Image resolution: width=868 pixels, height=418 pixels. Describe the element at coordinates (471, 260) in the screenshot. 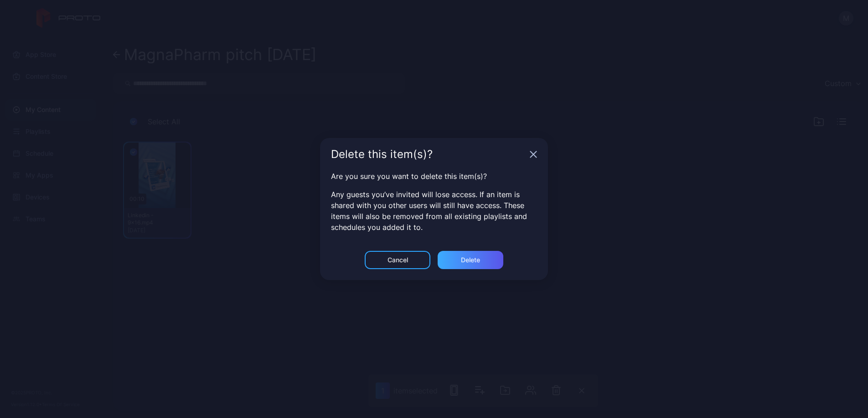

I see `button: Delete` at that location.